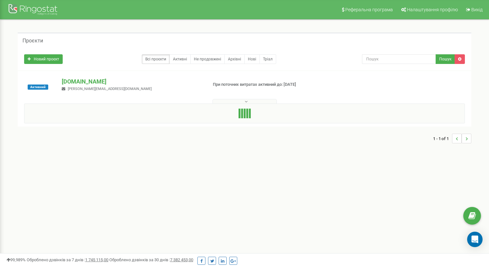  What do you see at coordinates (180, 59) in the screenshot?
I see `a: Активні` at bounding box center [180, 59].